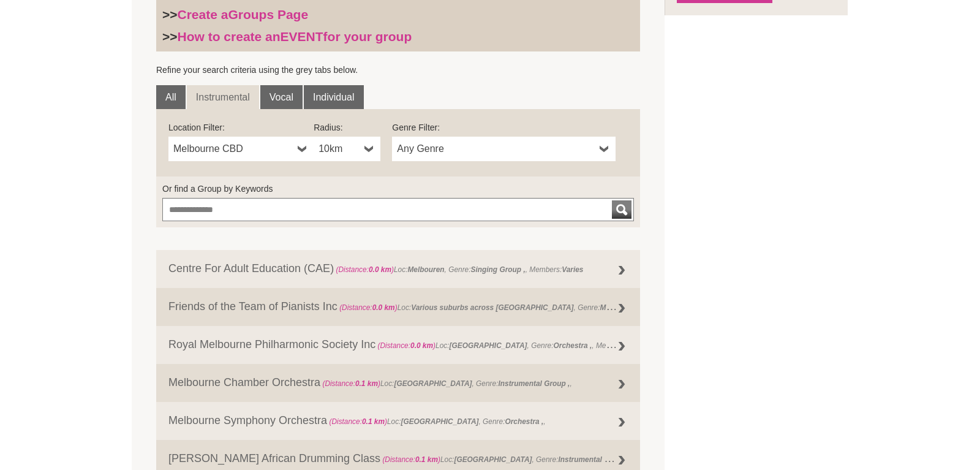  Describe the element at coordinates (281, 98) in the screenshot. I see `a: Vocal` at that location.